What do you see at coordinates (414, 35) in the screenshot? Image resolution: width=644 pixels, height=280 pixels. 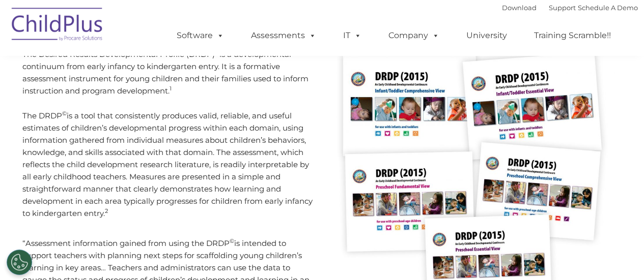 I see `a: Company` at bounding box center [414, 35].